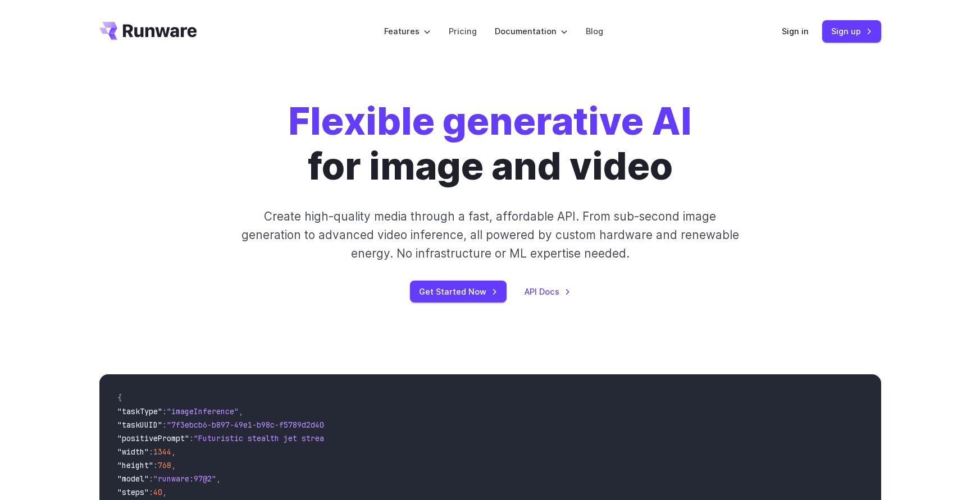  I want to click on span: "imageInference", so click(203, 411).